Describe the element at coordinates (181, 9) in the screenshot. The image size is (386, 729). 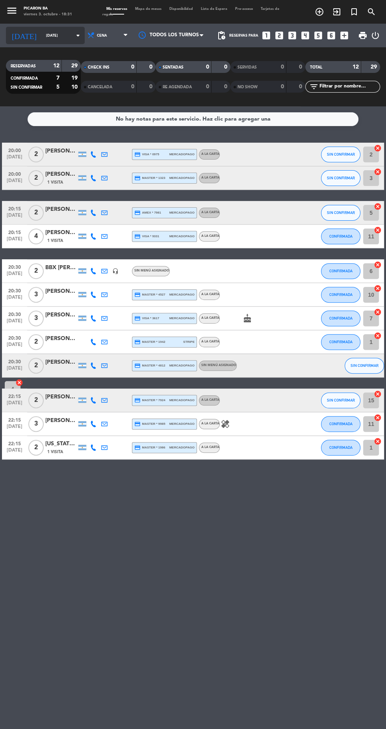
I see `span: Disponibilidad` at that location.